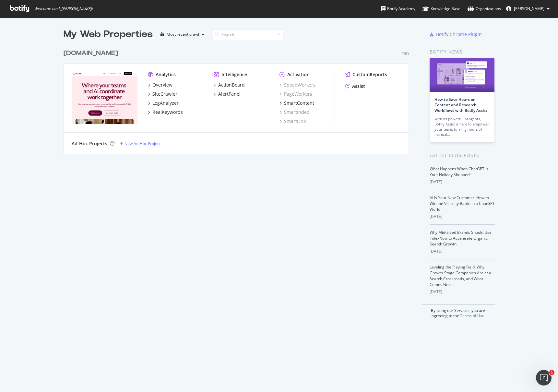 The image size is (558, 392). I want to click on div: Overview, so click(163, 85).